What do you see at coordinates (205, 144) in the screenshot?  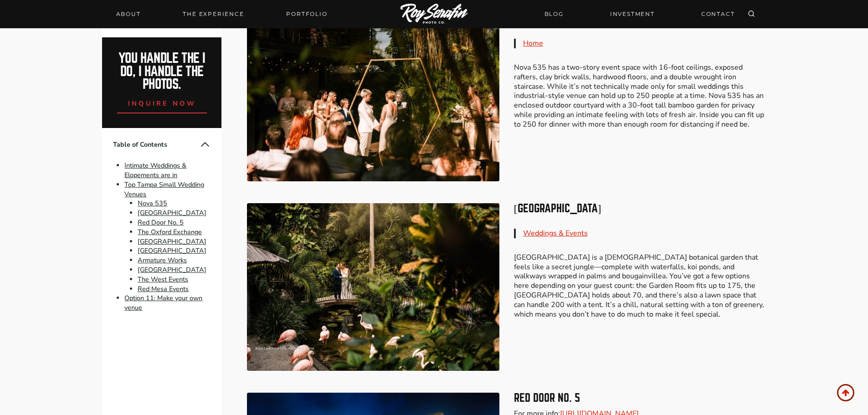 I see `button: Collapse Table of Contents` at bounding box center [205, 144].